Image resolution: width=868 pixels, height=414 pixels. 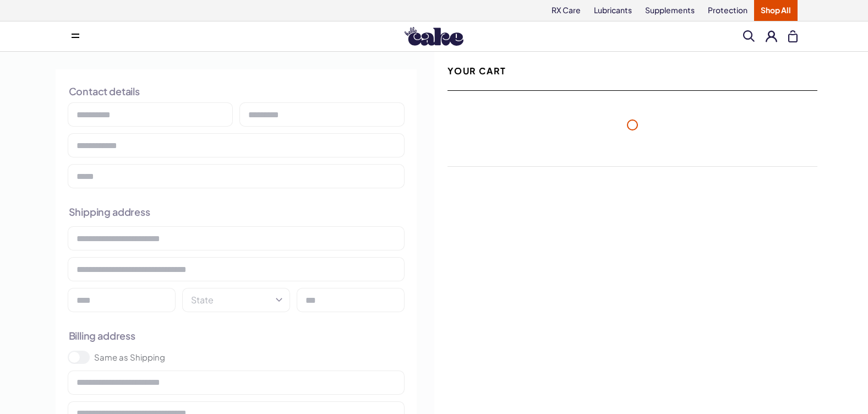 I want to click on img: Hello Cake, so click(x=434, y=36).